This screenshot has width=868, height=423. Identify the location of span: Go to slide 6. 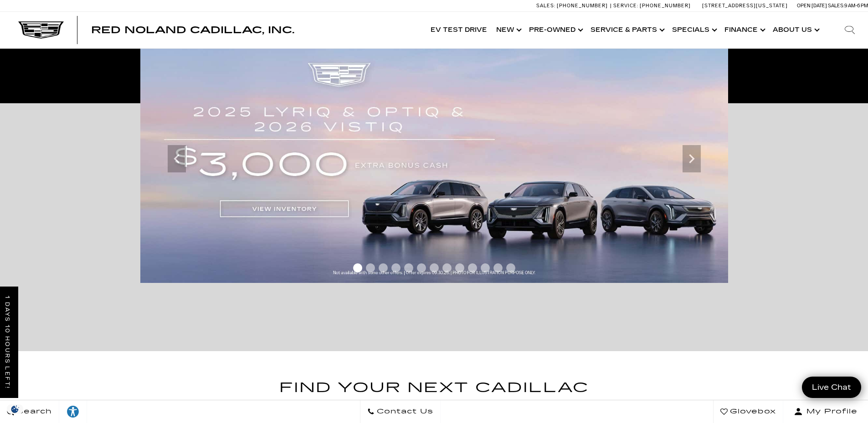
(421, 268).